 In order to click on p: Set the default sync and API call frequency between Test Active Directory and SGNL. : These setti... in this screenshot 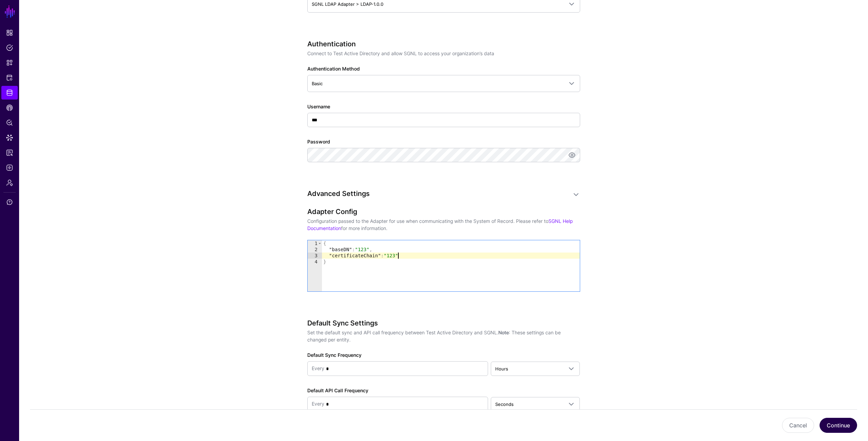, I will do `click(444, 336)`.